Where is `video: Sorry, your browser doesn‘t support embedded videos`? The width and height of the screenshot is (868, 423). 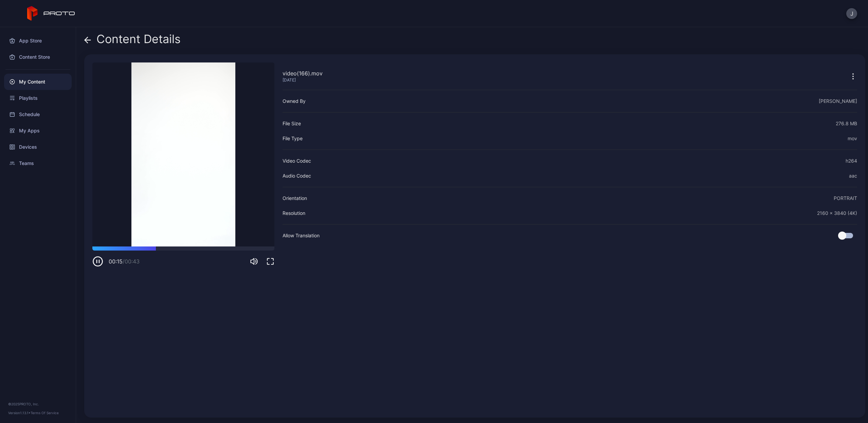 video: Sorry, your browser doesn‘t support embedded videos is located at coordinates (183, 155).